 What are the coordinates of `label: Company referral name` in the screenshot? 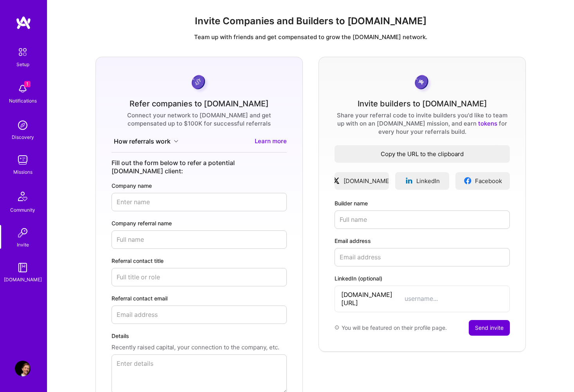 It's located at (199, 223).